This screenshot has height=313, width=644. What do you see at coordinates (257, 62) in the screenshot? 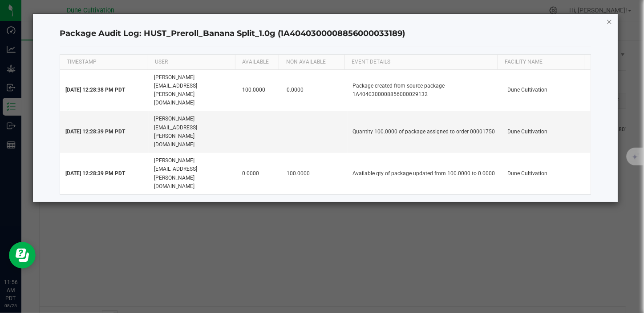
I see `th: AVAILABLE` at bounding box center [257, 62].